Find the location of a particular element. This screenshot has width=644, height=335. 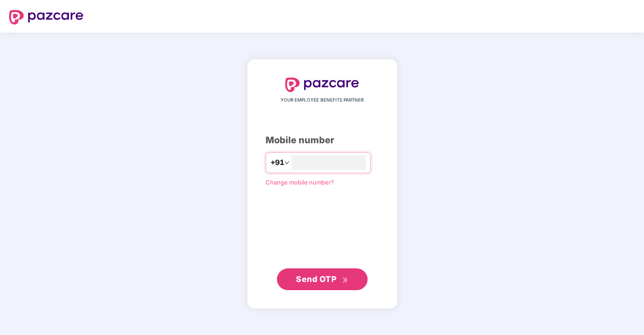

span: double-right is located at coordinates (345, 280).